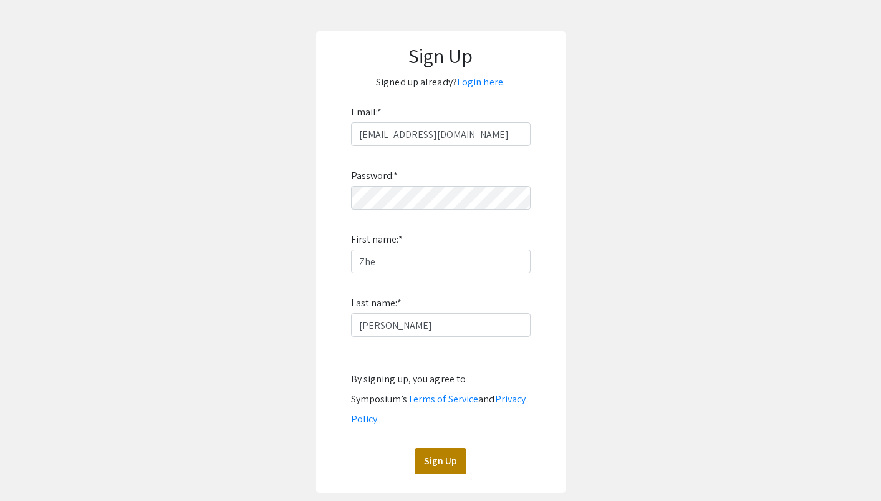 The image size is (881, 501). I want to click on a: Login here., so click(481, 82).